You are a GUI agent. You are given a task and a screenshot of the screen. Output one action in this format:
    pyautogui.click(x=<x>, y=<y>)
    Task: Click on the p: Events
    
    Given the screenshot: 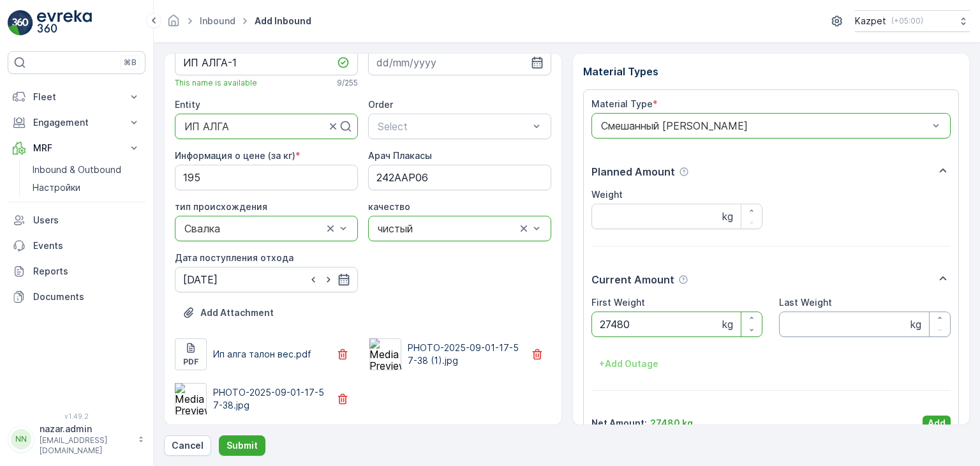 What is the action you would take?
    pyautogui.click(x=86, y=246)
    